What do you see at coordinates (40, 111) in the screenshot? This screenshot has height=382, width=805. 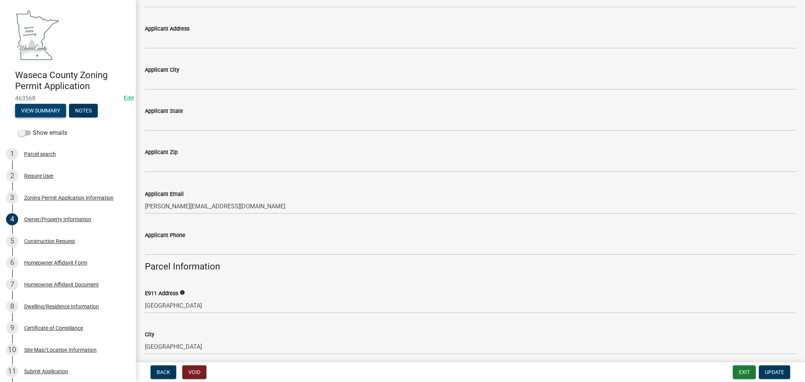 I see `wm-modal-confirm: Summary` at bounding box center [40, 111].